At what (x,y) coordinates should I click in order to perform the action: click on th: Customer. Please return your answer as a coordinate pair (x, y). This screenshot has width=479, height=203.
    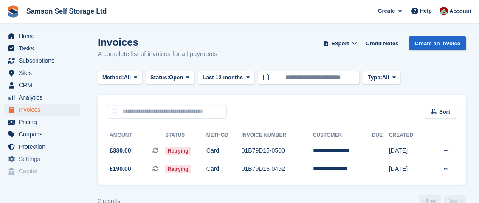
    Looking at the image, I should click on (342, 136).